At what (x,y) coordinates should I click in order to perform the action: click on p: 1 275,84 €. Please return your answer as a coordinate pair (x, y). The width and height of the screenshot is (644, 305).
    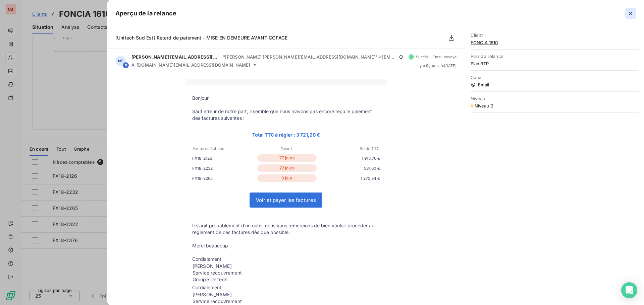
    Looking at the image, I should click on (349, 178).